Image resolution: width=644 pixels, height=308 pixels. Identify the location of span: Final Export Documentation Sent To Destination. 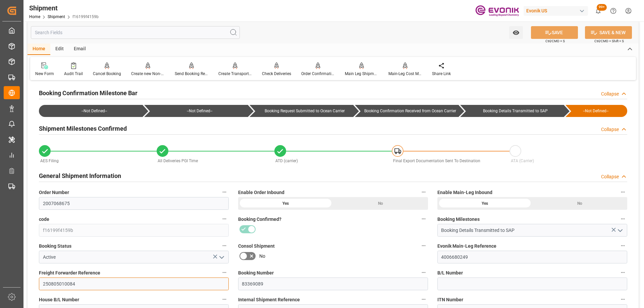
(437, 161).